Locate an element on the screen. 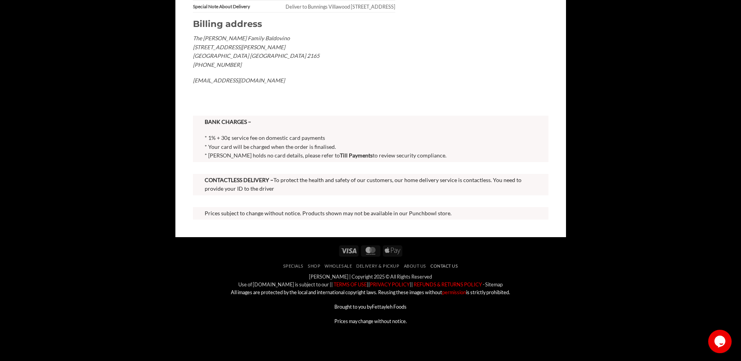 The height and width of the screenshot is (361, 741). a: Contact Us is located at coordinates (444, 265).